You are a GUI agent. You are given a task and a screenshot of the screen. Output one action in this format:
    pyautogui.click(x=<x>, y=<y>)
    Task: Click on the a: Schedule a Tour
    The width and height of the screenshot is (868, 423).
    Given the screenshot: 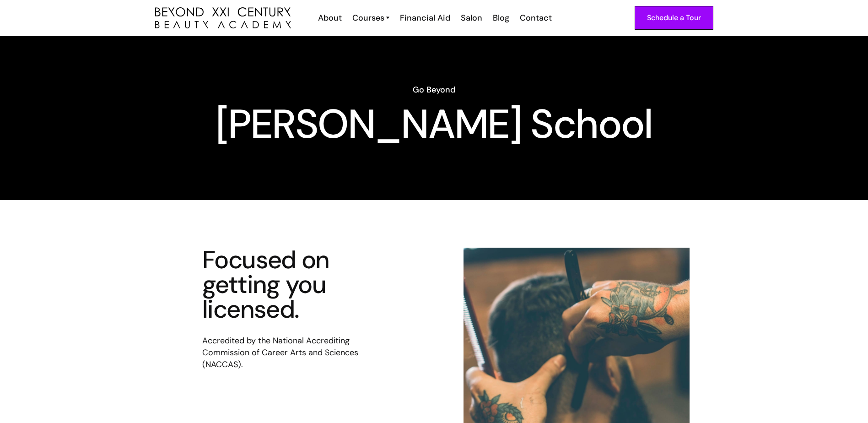 What is the action you would take?
    pyautogui.click(x=674, y=18)
    